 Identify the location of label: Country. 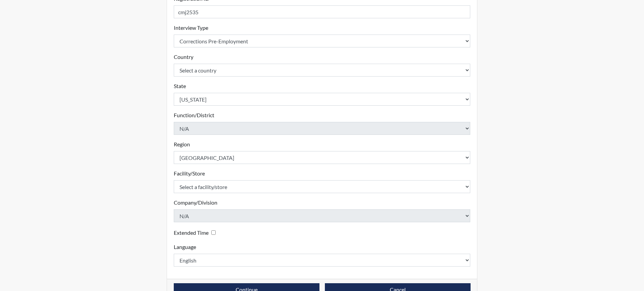
(184, 57).